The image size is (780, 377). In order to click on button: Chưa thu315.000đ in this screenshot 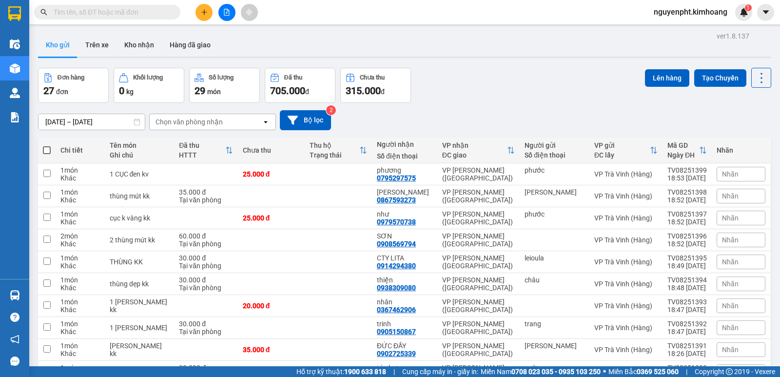, I will do `click(376, 85)`.